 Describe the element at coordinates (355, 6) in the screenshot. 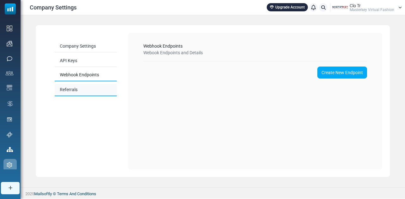

I see `span: Clo Tr` at that location.